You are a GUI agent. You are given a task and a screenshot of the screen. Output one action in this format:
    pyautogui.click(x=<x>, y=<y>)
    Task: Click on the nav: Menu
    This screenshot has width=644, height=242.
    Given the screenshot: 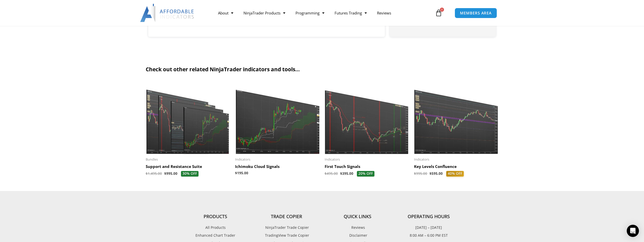 What is the action you would take?
    pyautogui.click(x=323, y=13)
    